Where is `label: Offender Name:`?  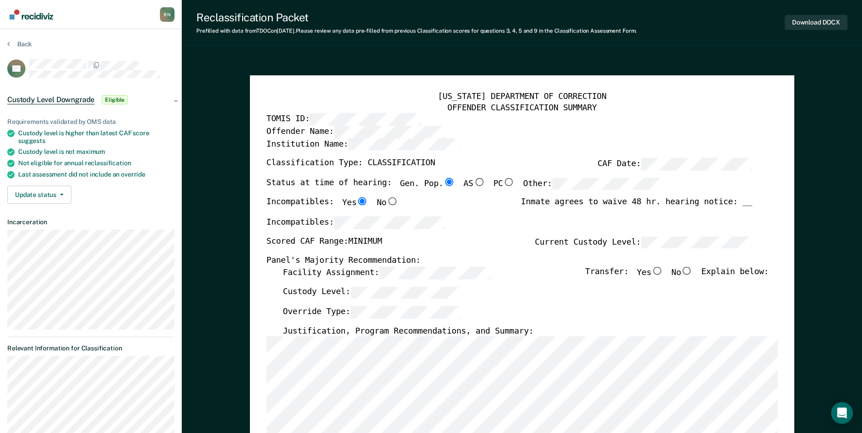 label: Offender Name: is located at coordinates (356, 132).